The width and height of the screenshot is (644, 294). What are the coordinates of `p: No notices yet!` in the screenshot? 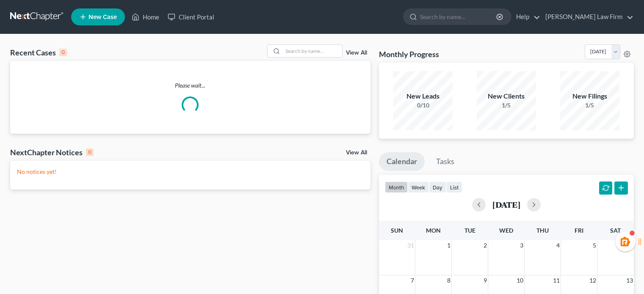 It's located at (190, 172).